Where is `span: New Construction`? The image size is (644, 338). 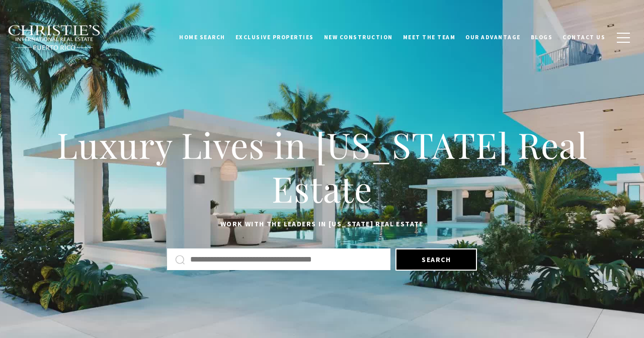 span: New Construction is located at coordinates (358, 37).